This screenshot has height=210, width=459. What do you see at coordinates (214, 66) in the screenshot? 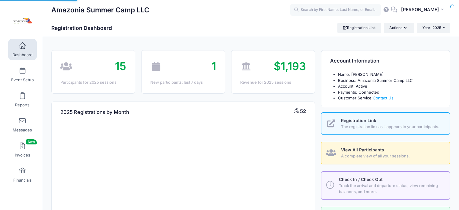
I see `span: 1` at bounding box center [214, 66].